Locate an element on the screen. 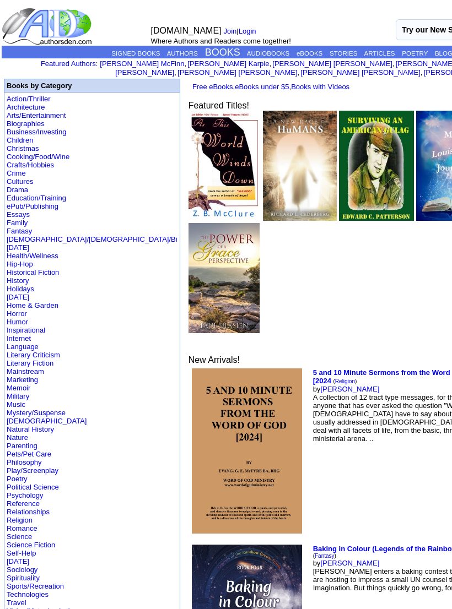  a: ePub/Publishing is located at coordinates (33, 206).